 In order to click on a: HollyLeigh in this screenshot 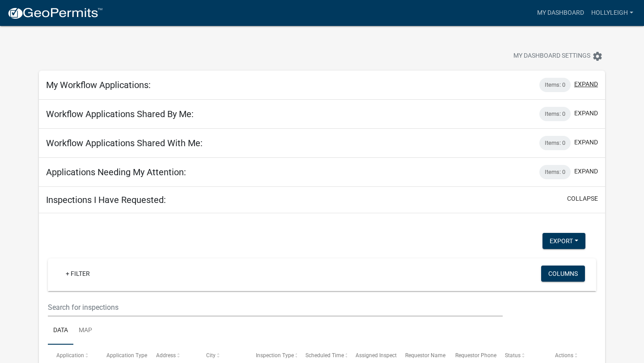, I will do `click(613, 13)`.